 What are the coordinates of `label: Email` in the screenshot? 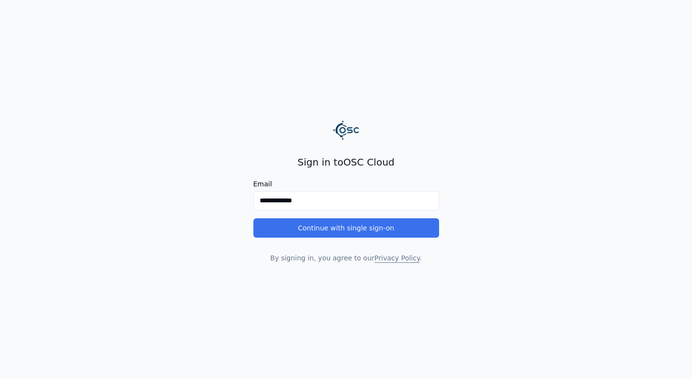 It's located at (346, 184).